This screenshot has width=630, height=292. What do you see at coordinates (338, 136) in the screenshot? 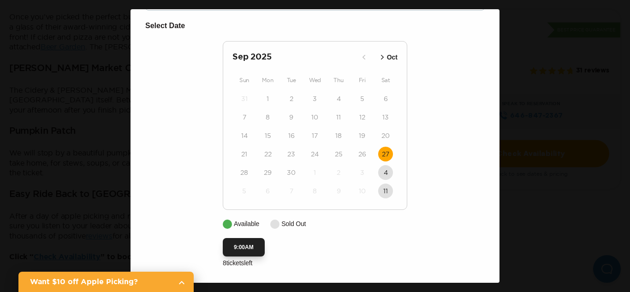
I see `time: 18` at bounding box center [338, 136].